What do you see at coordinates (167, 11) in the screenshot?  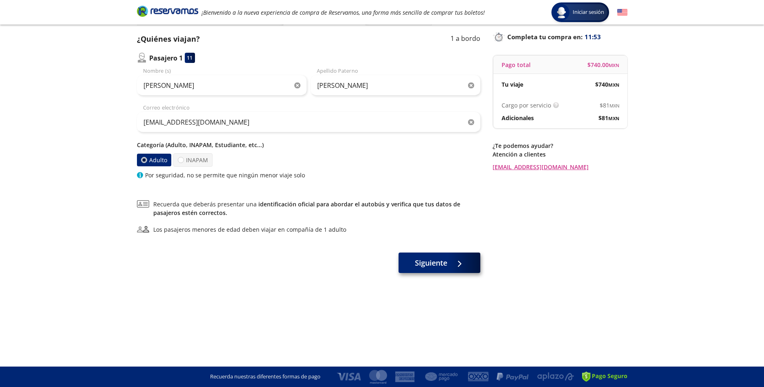 I see `i: Brand Logo` at bounding box center [167, 11].